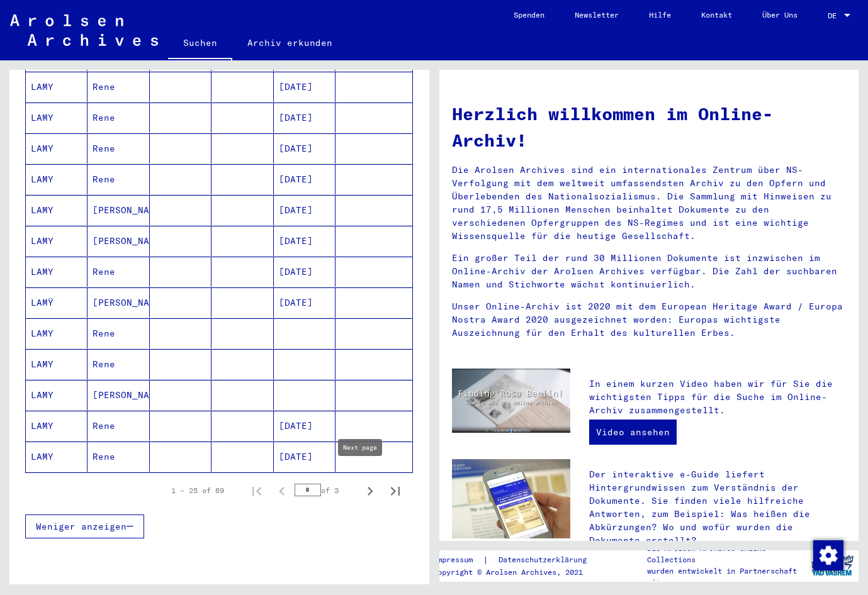 This screenshot has height=595, width=868. Describe the element at coordinates (511, 401) in the screenshot. I see `img: video.jpg` at that location.